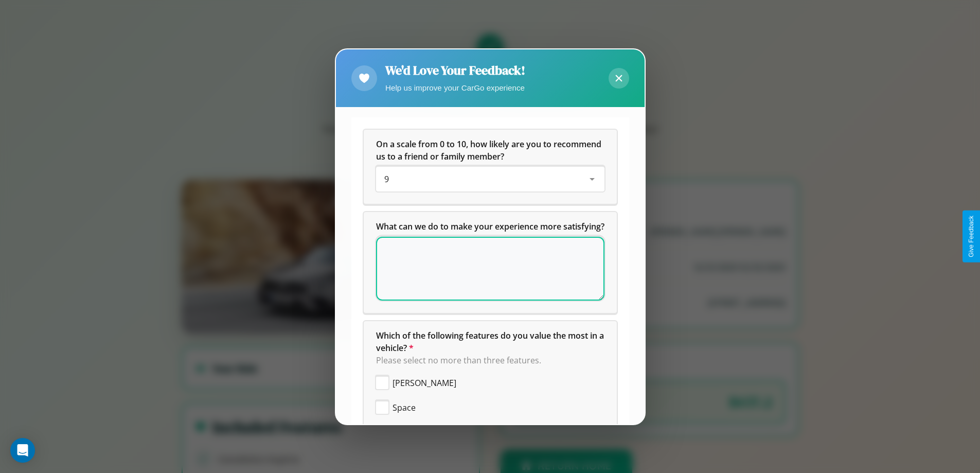  Describe the element at coordinates (459, 360) in the screenshot. I see `span: Please select no more than three features.` at that location.